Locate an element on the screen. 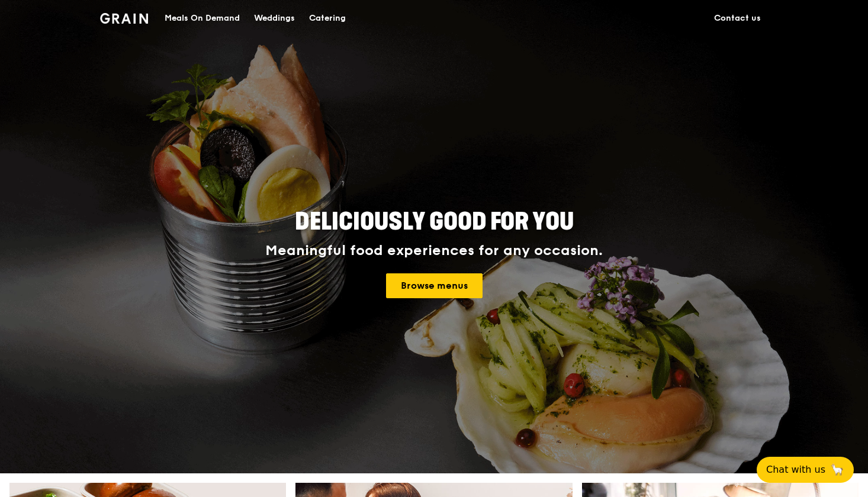 The height and width of the screenshot is (497, 868). div: Weddings is located at coordinates (274, 19).